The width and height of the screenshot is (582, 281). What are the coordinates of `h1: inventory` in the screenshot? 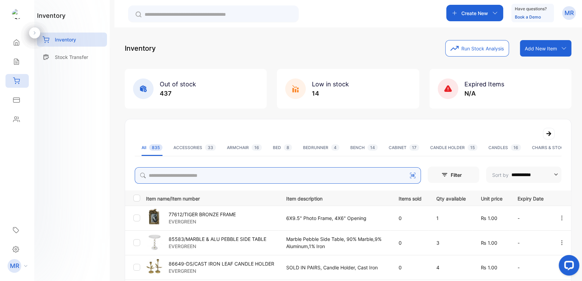 It's located at (51, 15).